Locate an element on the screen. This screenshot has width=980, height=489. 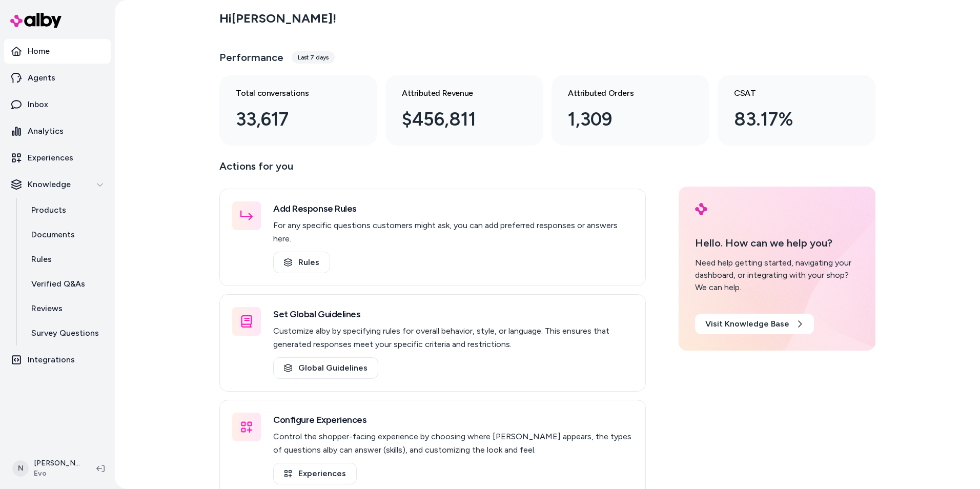
p: Knowledge is located at coordinates (49, 184).